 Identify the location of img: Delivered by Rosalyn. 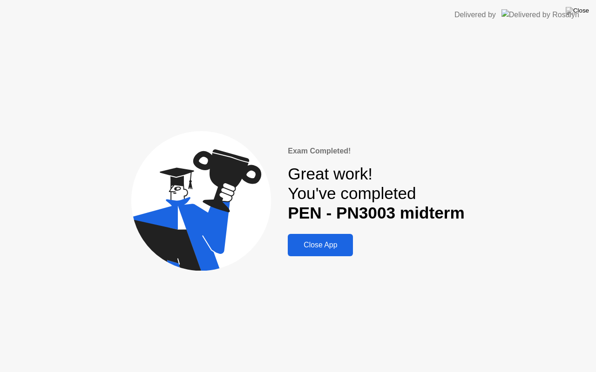
(540, 14).